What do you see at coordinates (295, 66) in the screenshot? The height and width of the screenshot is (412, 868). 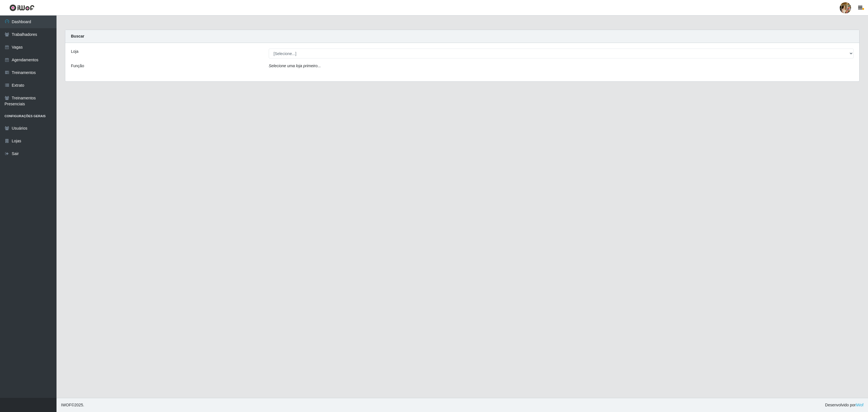 I see `i: Selecione uma loja primeiro...` at bounding box center [295, 66].